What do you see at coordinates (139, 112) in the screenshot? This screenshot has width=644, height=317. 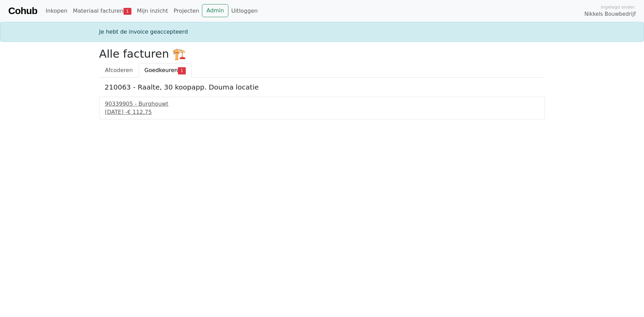 I see `span: € 112,75` at bounding box center [139, 112].